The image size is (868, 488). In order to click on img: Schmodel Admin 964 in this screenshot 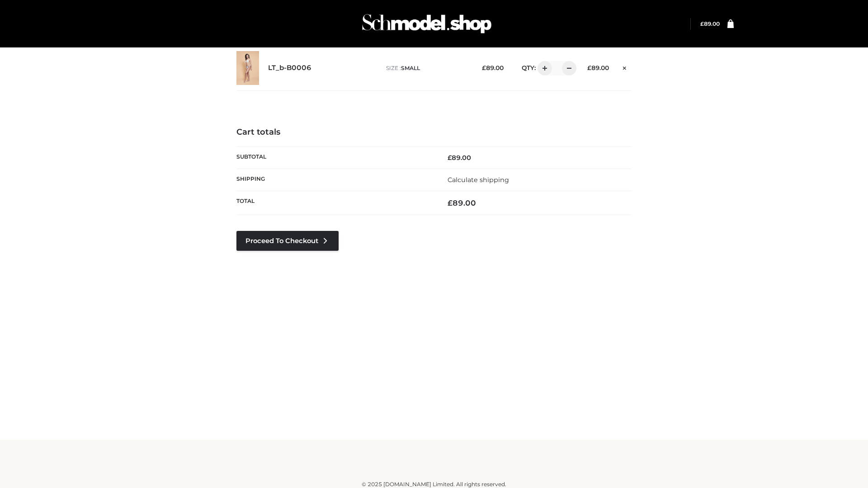, I will do `click(427, 23)`.